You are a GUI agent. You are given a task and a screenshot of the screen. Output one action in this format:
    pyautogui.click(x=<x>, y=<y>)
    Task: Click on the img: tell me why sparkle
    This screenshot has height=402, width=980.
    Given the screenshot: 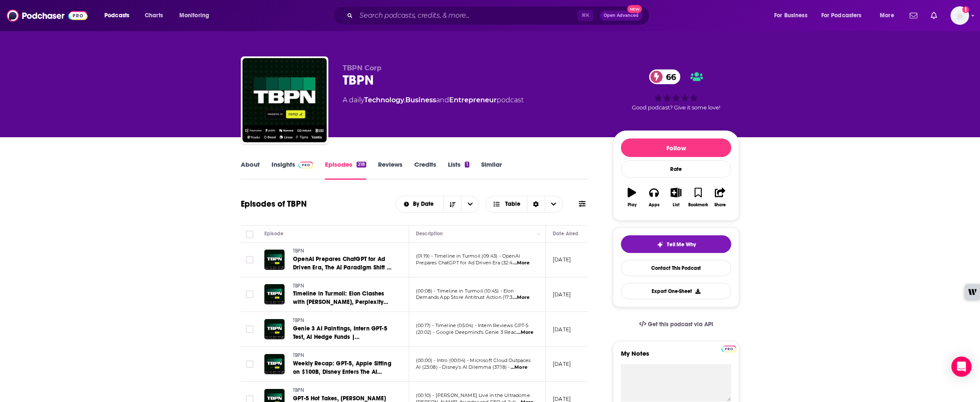 What is the action you would take?
    pyautogui.click(x=660, y=244)
    